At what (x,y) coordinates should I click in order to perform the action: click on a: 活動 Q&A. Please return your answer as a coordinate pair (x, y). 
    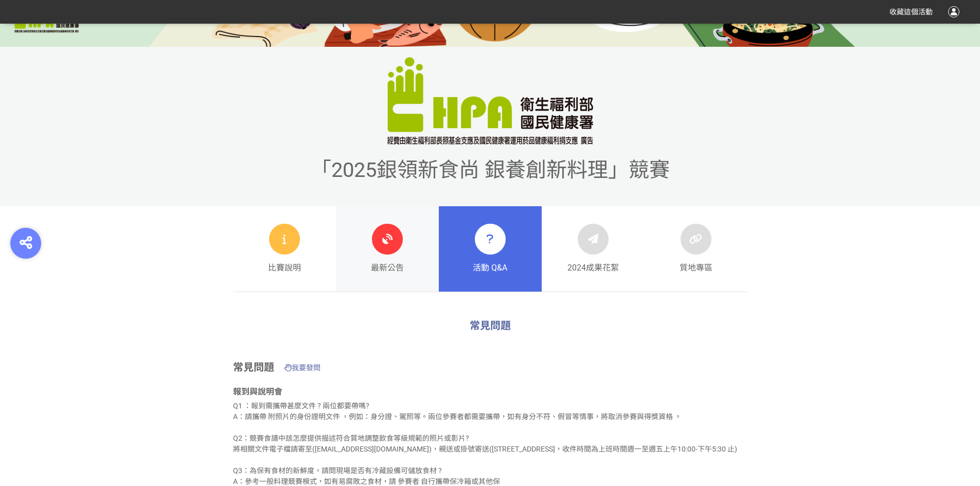
    Looking at the image, I should click on (490, 249).